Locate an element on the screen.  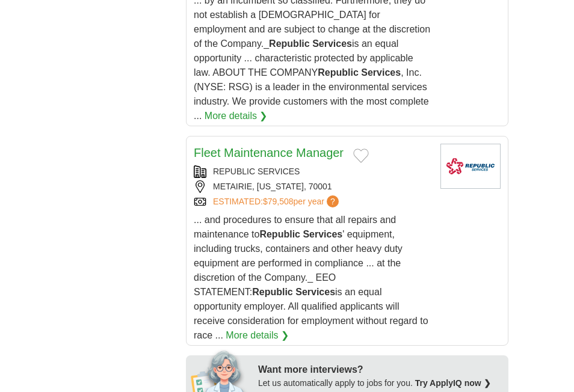
a: ESTIMATED:$79,508per year? is located at coordinates (277, 201).